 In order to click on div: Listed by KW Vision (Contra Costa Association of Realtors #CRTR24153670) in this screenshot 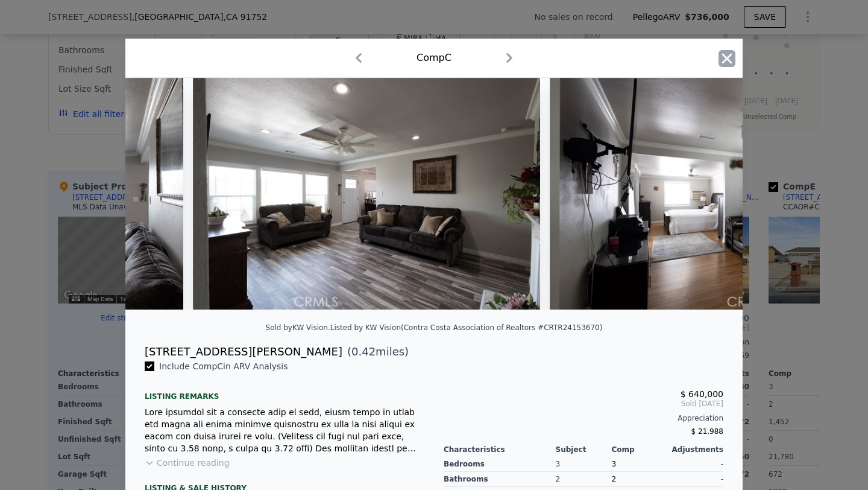, I will do `click(467, 328)`.